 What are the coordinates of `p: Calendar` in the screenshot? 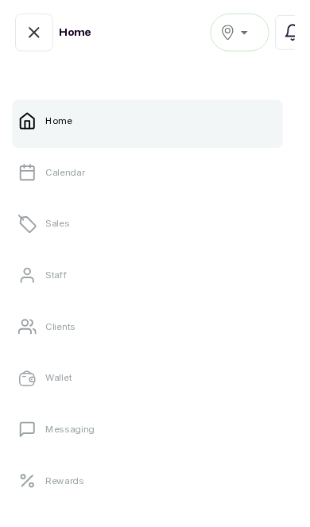 It's located at (68, 181).